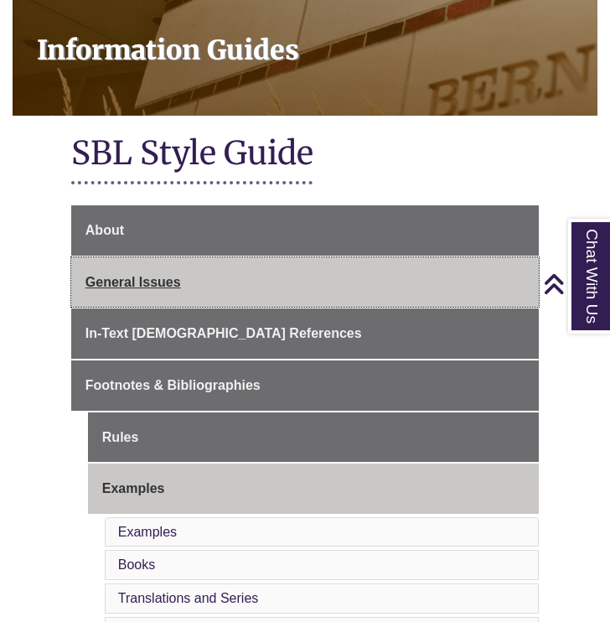 The image size is (610, 622). I want to click on span: Footnotes & Bibliographies, so click(173, 385).